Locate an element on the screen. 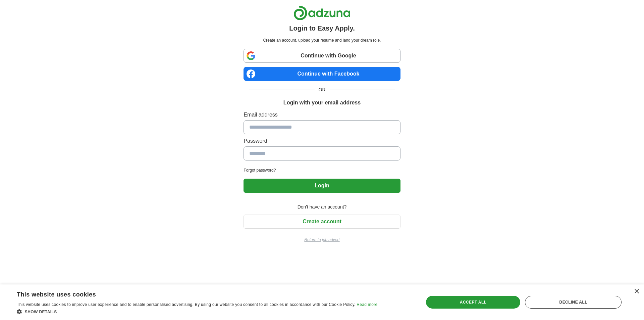 The image size is (644, 320). button: Login is located at coordinates (322, 186).